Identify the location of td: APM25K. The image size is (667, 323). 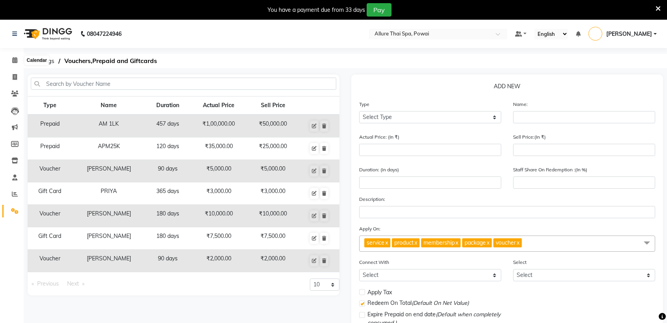
(108, 149).